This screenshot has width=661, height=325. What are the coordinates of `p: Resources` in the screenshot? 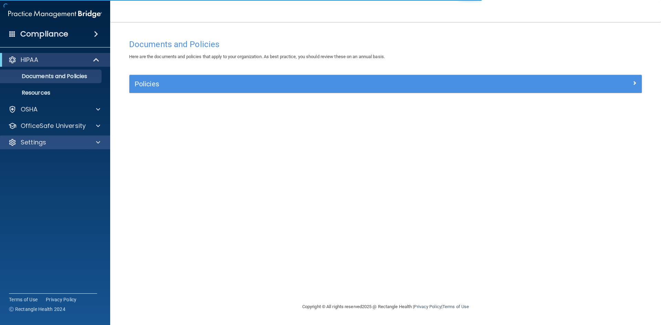 It's located at (51, 93).